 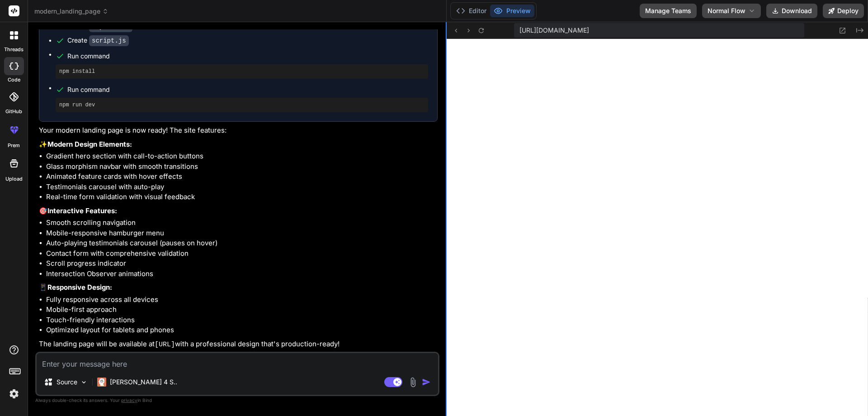 I want to click on li: Mobile-responsive hamburger menu, so click(x=242, y=233).